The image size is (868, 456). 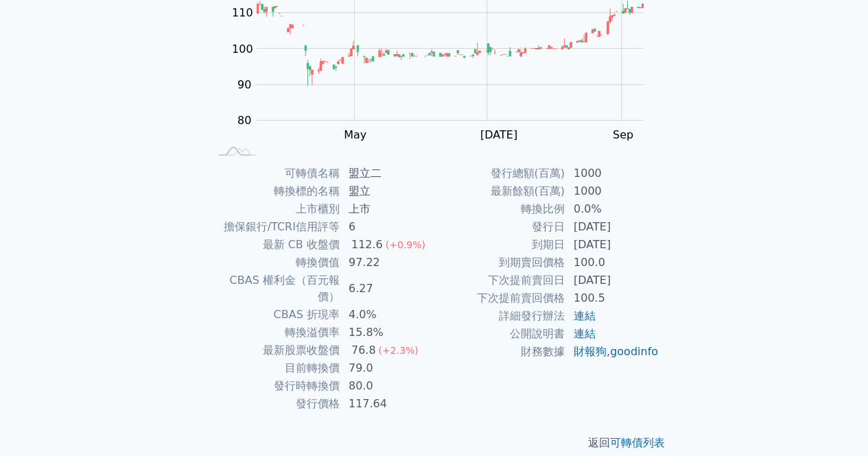 What do you see at coordinates (242, 49) in the screenshot?
I see `tspan: 100` at bounding box center [242, 49].